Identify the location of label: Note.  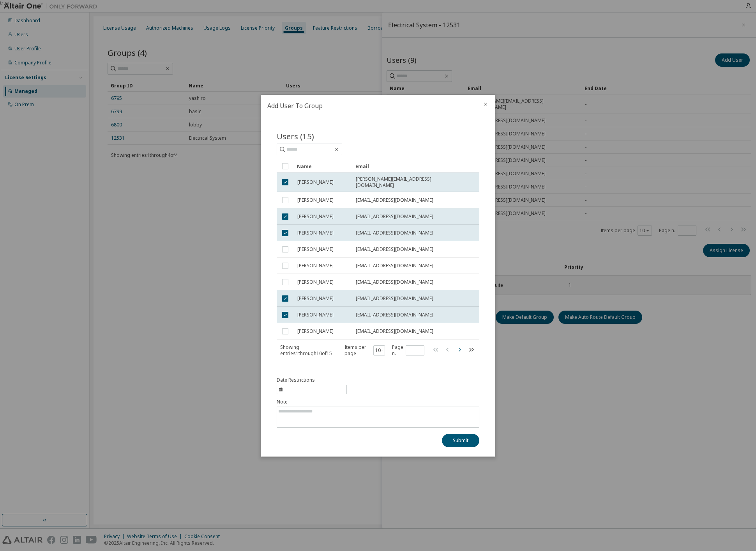
(378, 402).